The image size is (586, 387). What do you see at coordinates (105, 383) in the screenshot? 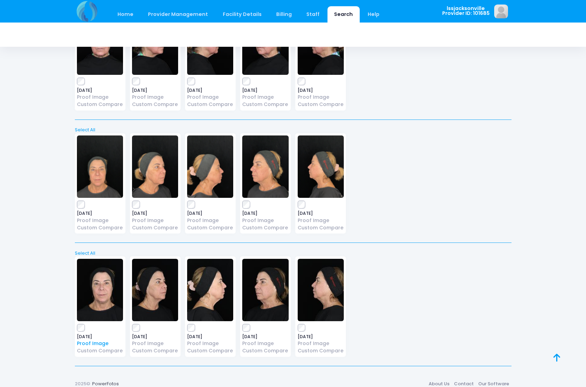
I see `a: PowerFotos` at bounding box center [105, 383].